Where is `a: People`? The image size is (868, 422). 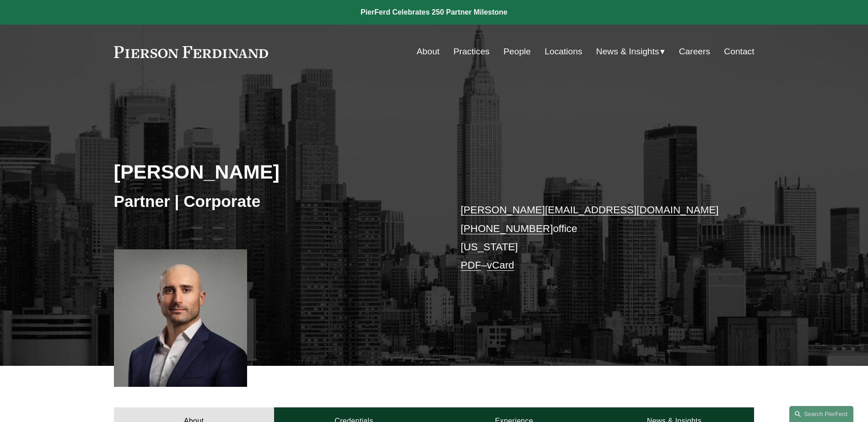 a: People is located at coordinates (517, 51).